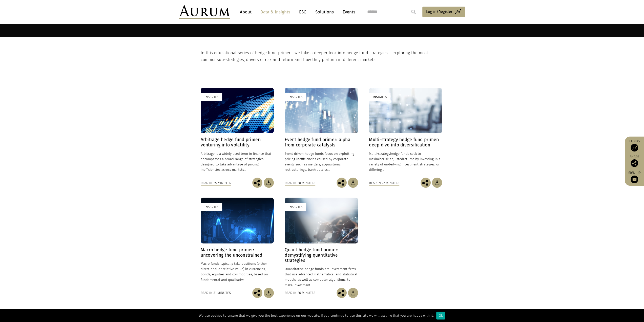 The height and width of the screenshot is (322, 644). Describe the element at coordinates (321, 56) in the screenshot. I see `p: In this educational series of hedge fund primers, we take a deeper look into hedge fund strategie...` at that location.